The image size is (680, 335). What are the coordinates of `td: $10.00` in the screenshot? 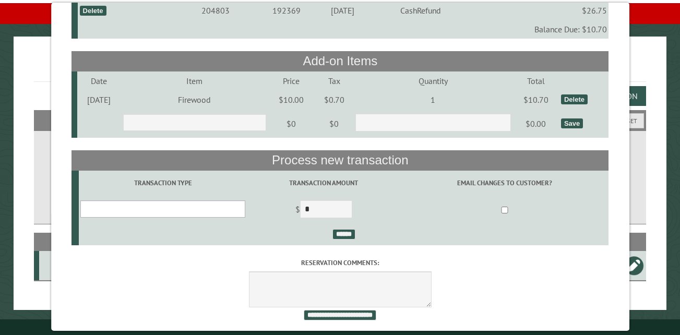 It's located at (291, 100).